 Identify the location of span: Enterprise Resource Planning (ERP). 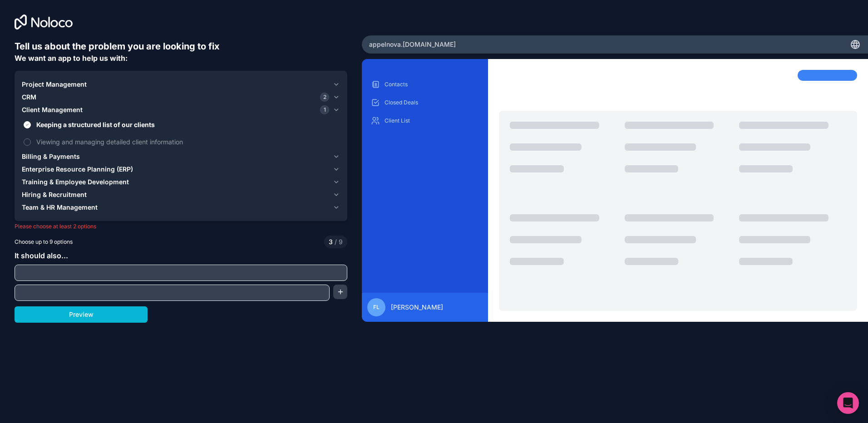
(77, 169).